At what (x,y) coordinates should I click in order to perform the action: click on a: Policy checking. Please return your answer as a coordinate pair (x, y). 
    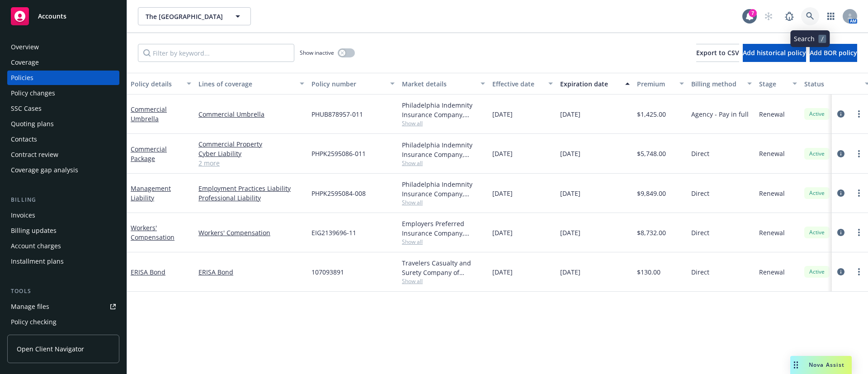
    Looking at the image, I should click on (63, 322).